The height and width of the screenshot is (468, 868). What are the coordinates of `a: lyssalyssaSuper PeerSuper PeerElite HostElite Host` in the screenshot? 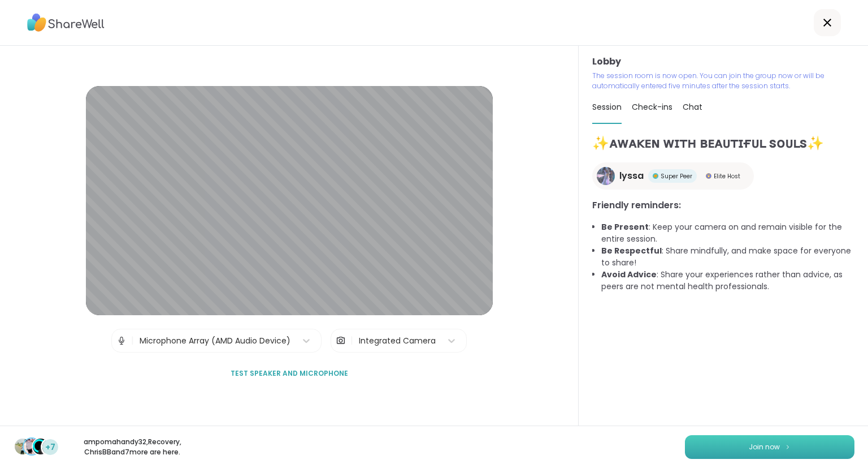 It's located at (673, 176).